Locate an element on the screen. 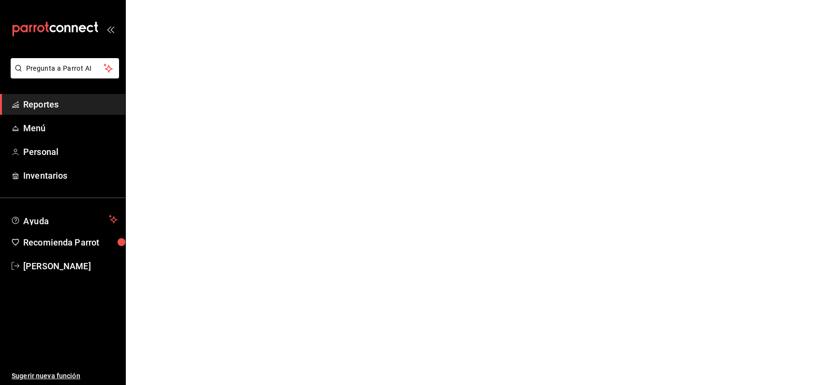 The width and height of the screenshot is (813, 385). span: Pregunta a Parrot AI is located at coordinates (65, 68).